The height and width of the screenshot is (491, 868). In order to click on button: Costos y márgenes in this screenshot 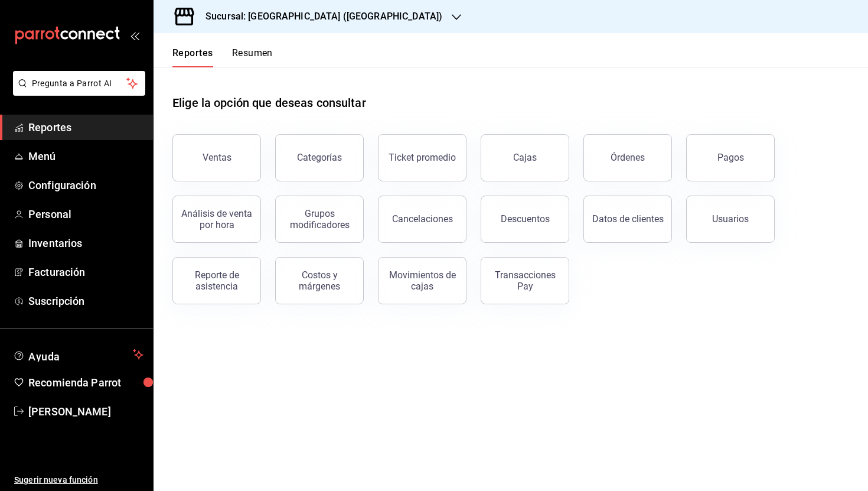, I will do `click(319, 280)`.